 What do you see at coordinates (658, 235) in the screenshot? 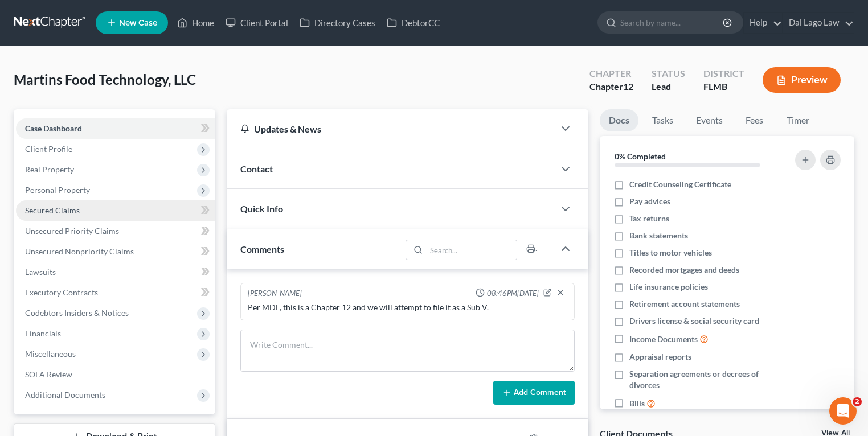
I see `span: Bank statements` at bounding box center [658, 235].